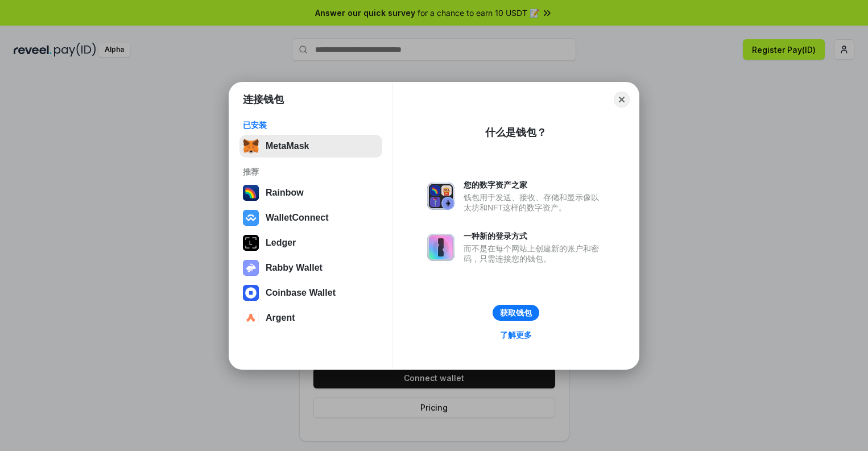  I want to click on button: Ledger, so click(311, 242).